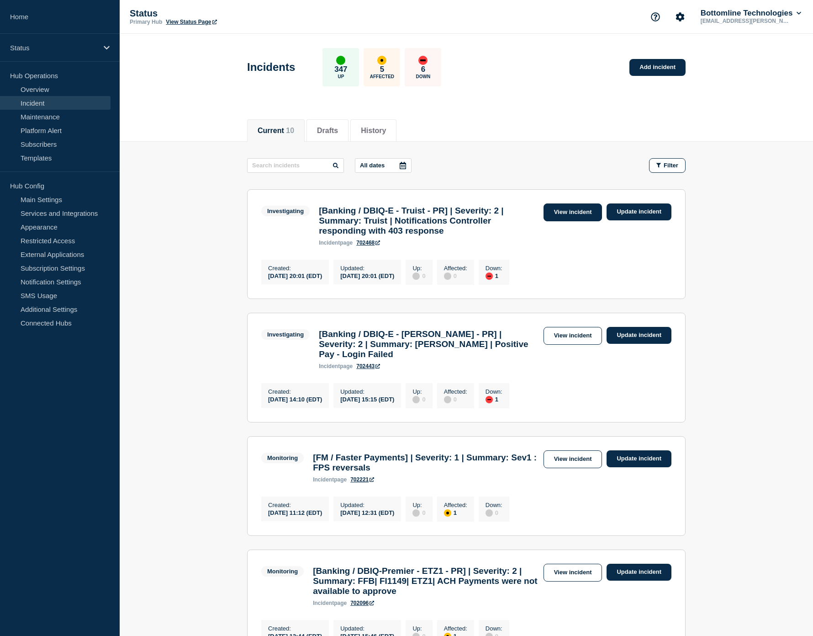 The height and width of the screenshot is (636, 813). What do you see at coordinates (426, 581) in the screenshot?
I see `h3: [Banking / DBIQ-Premier - ETZ1 - PR] | Severity: 2 | Summary: FFB| FI1149| ETZ1| ACH Payments wer...` at bounding box center [426, 581].